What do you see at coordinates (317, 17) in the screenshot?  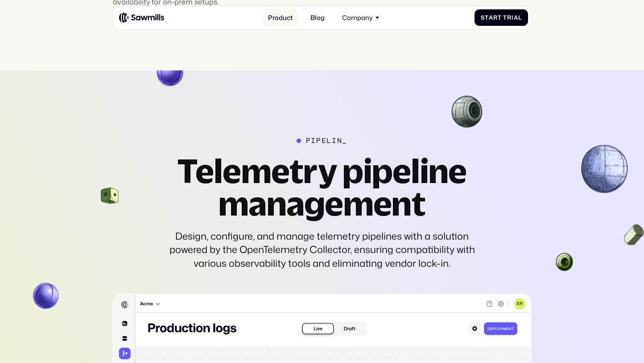 I see `a: Blog` at bounding box center [317, 17].